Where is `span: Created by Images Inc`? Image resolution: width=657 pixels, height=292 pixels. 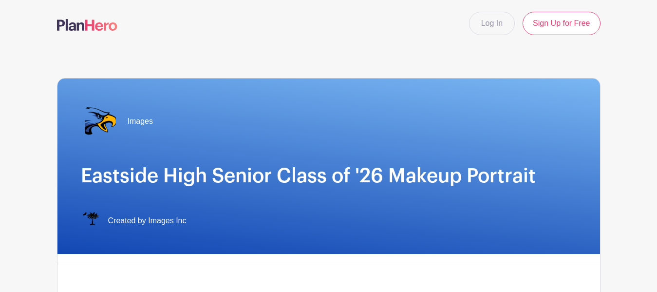 span: Created by Images Inc is located at coordinates (147, 221).